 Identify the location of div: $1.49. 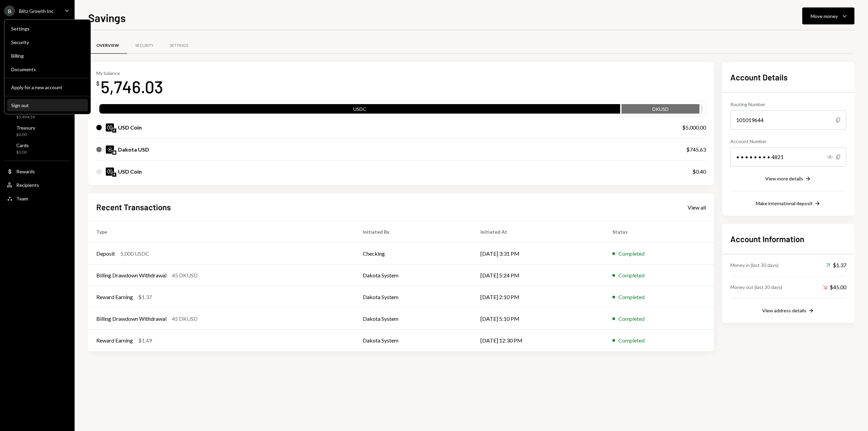
(145, 341).